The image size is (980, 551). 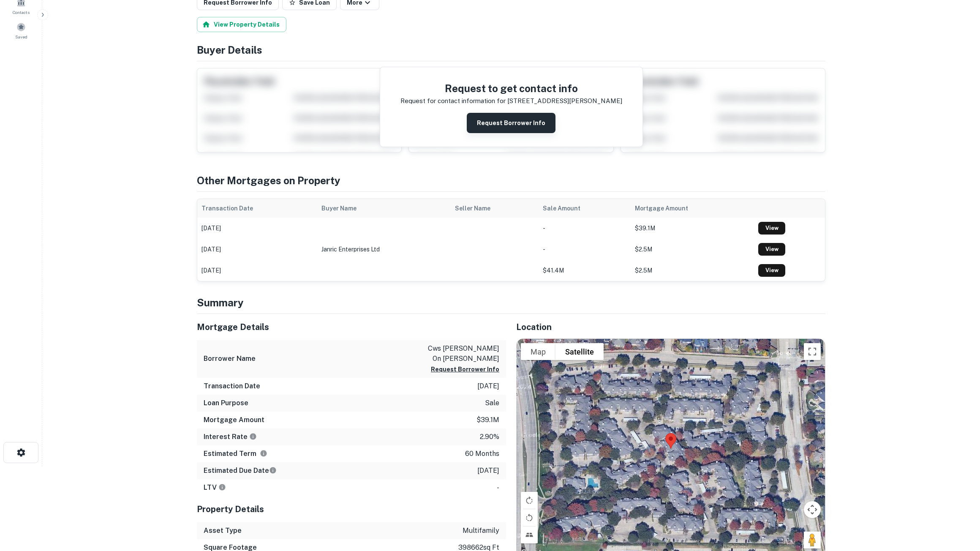 What do you see at coordinates (230, 437) in the screenshot?
I see `h6: Interest Rate` at bounding box center [230, 437].